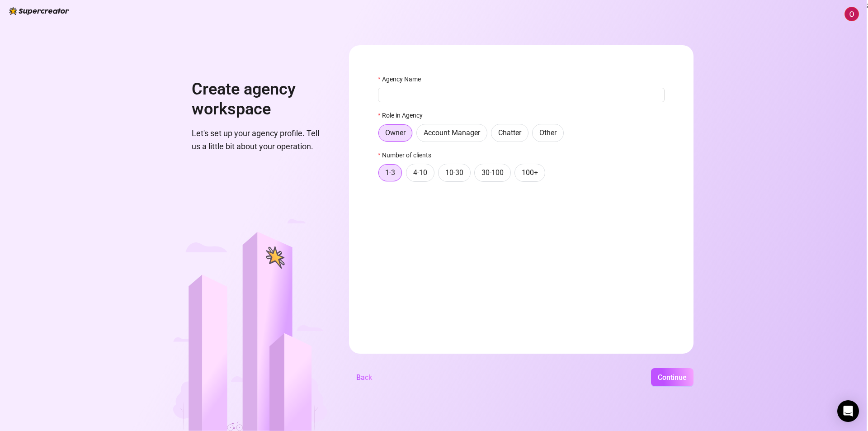 The height and width of the screenshot is (431, 868). Describe the element at coordinates (420, 172) in the screenshot. I see `span: 4-10` at that location.